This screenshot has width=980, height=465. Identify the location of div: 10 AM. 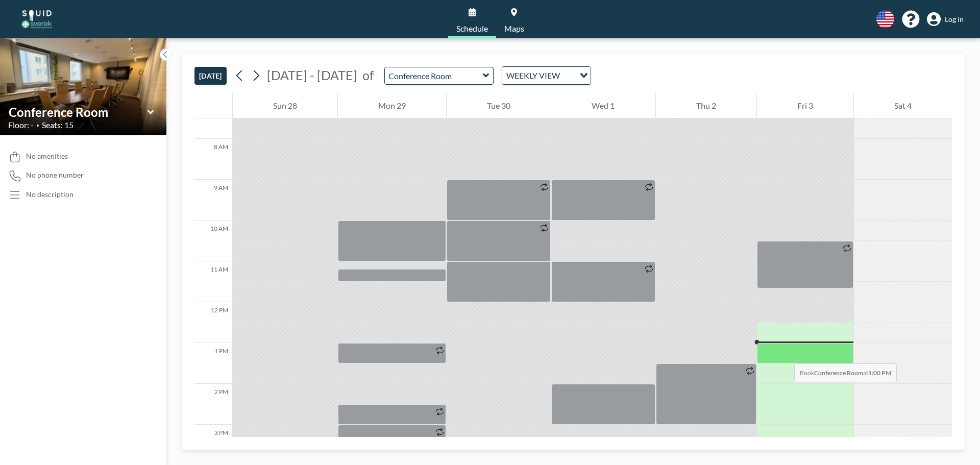
(213, 241).